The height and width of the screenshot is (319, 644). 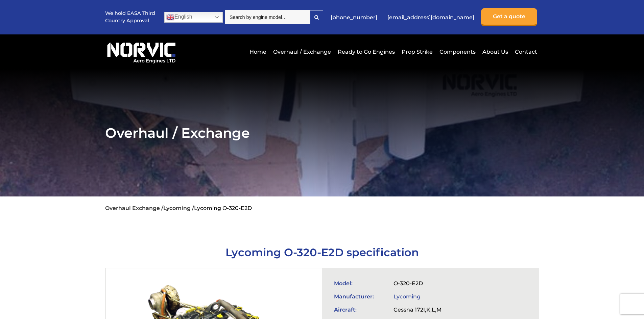 I want to click on h2: Overhaul / Exchange, so click(x=322, y=133).